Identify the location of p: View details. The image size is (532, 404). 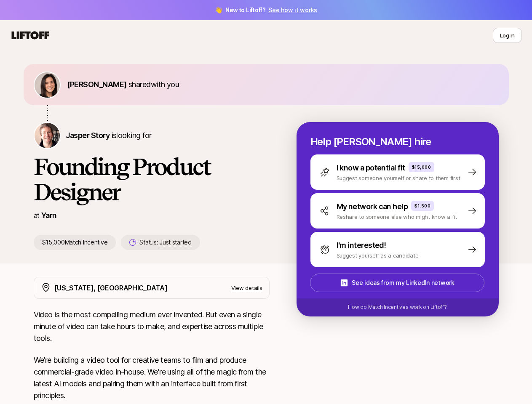
(247, 288).